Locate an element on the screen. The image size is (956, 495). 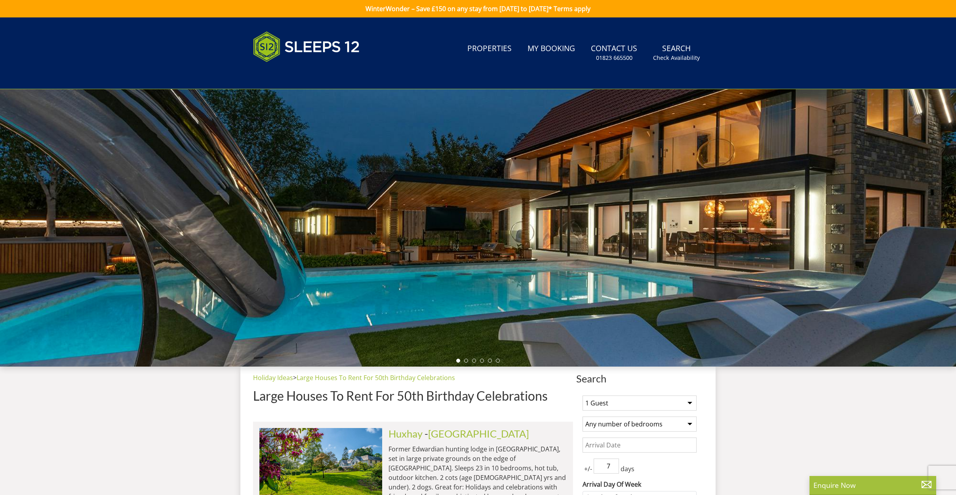
label: Arrival Day Of Week is located at coordinates (640, 484).